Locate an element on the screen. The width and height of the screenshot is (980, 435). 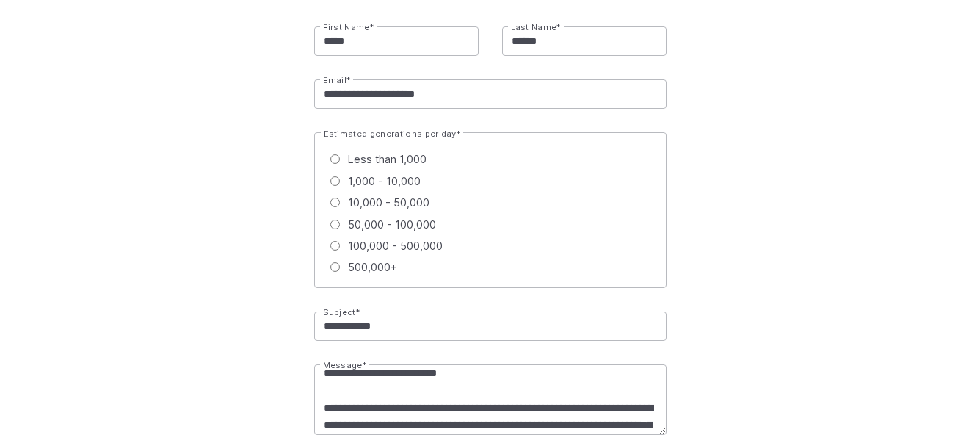
span: 10,000 - 50,000 is located at coordinates (388, 202).